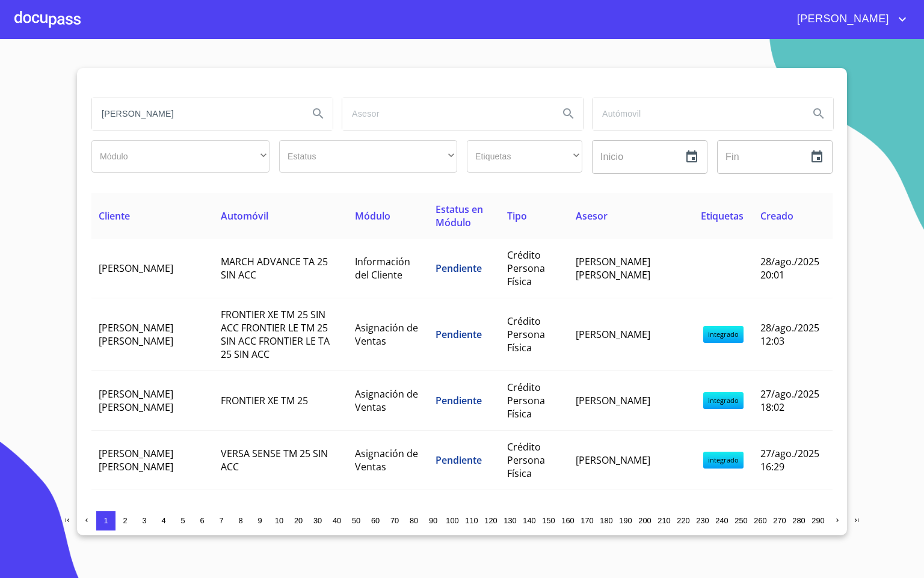 Image resolution: width=924 pixels, height=578 pixels. I want to click on span: Etiquetas, so click(722, 216).